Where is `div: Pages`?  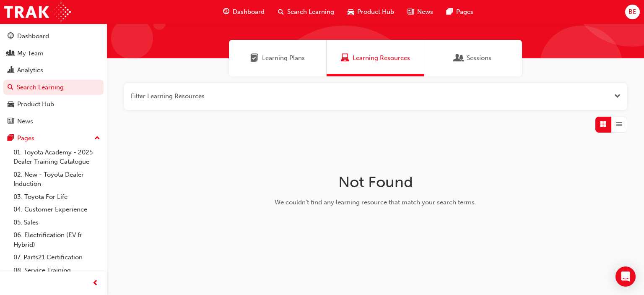
div: Pages is located at coordinates (26, 138).